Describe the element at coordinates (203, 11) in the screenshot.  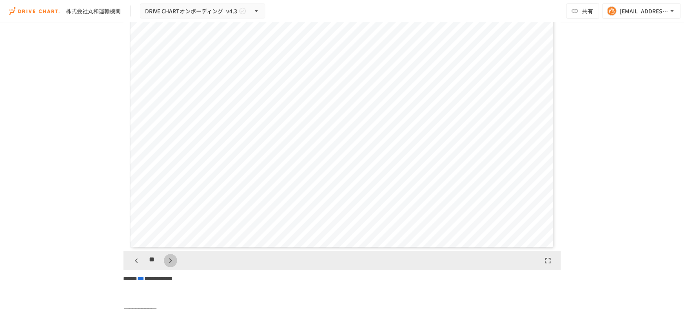
I see `button: DRIVE CHARTオンボーディング_v4.3` at that location.